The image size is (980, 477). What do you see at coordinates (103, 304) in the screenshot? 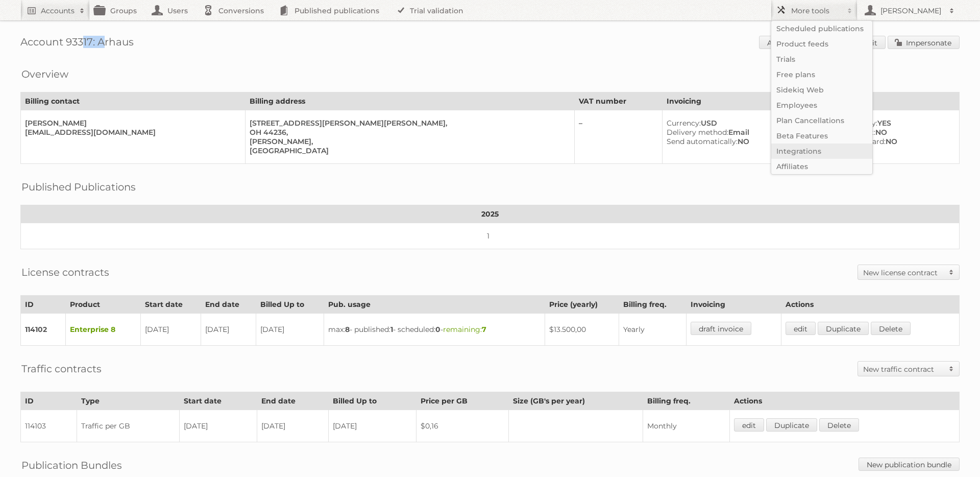
I see `th: Product` at bounding box center [103, 304].